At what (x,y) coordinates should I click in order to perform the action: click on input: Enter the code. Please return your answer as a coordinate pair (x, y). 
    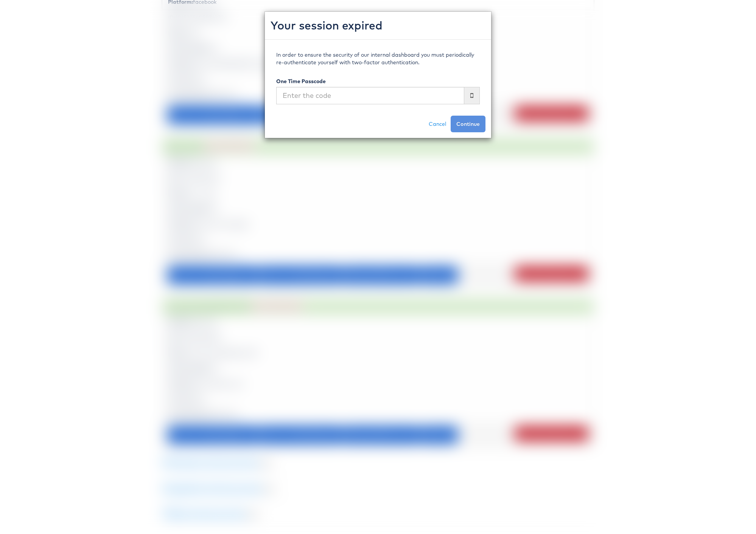
    Looking at the image, I should click on (371, 96).